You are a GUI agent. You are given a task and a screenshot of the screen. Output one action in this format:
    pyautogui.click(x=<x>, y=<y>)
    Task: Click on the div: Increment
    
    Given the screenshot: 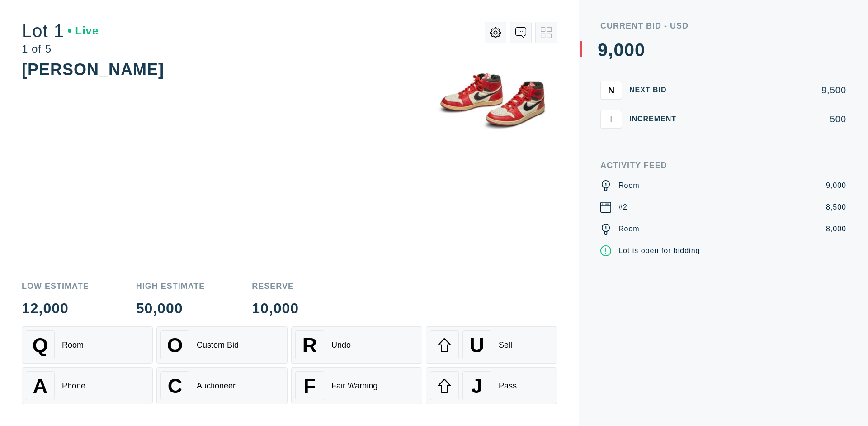 What is the action you would take?
    pyautogui.click(x=657, y=119)
    